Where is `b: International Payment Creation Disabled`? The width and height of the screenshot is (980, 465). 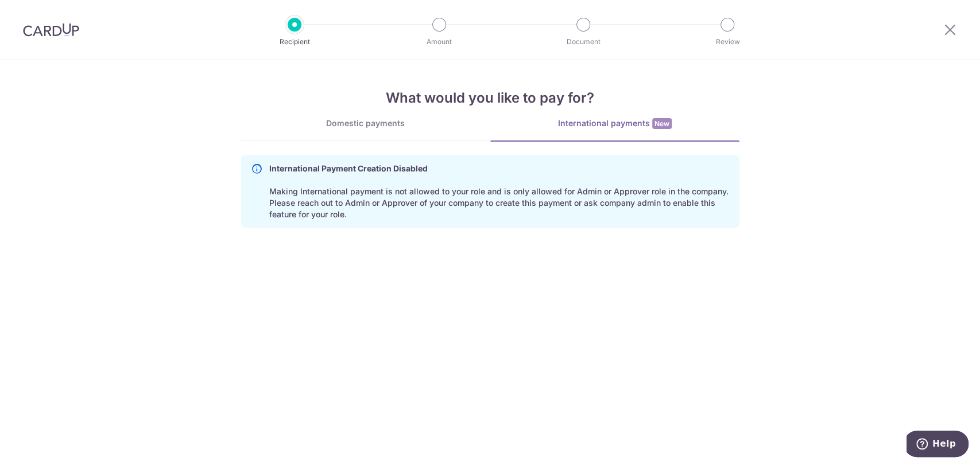
b: International Payment Creation Disabled is located at coordinates (348, 168).